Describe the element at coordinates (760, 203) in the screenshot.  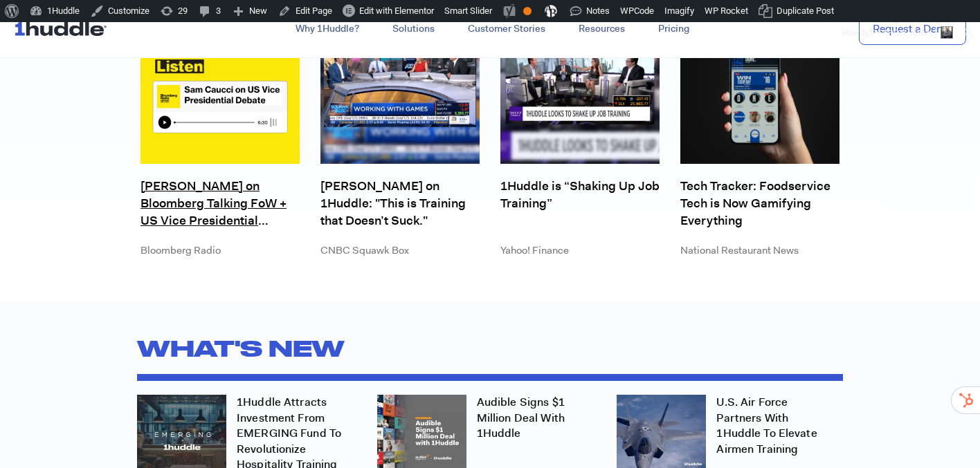
I see `a: Tech Tracker: Foodservice Tech is Now Gamifying Everything` at that location.